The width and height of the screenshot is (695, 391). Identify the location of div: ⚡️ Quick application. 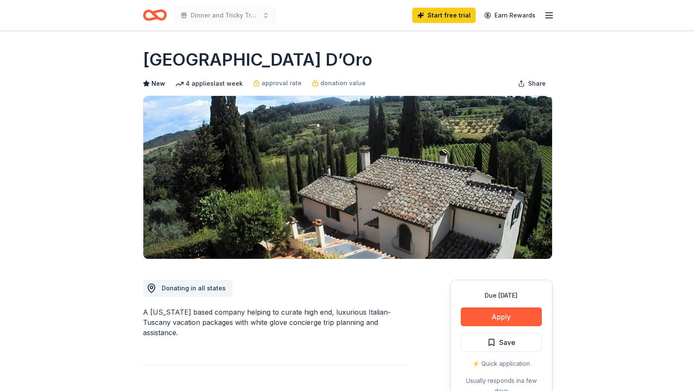
(501, 364).